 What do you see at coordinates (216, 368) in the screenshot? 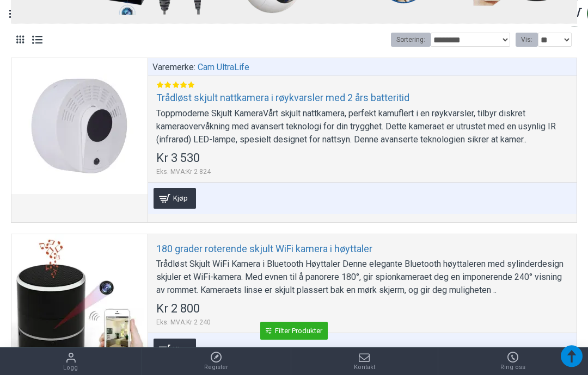
I see `span: Register` at bounding box center [216, 368].